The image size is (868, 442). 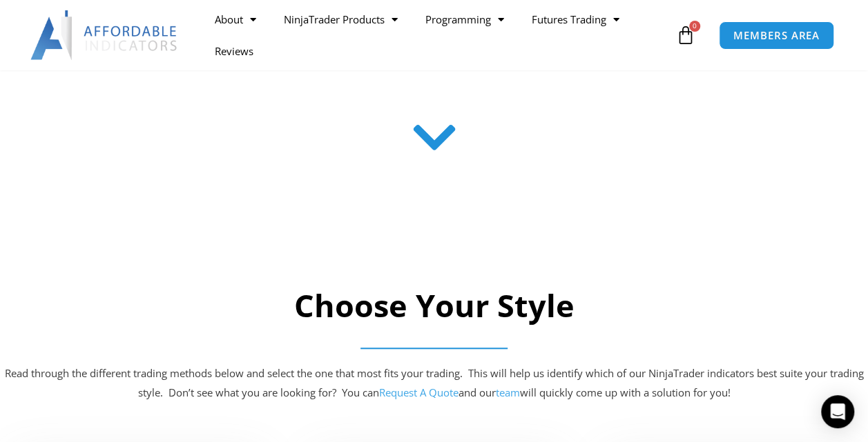 What do you see at coordinates (234, 51) in the screenshot?
I see `a: Reviews` at bounding box center [234, 51].